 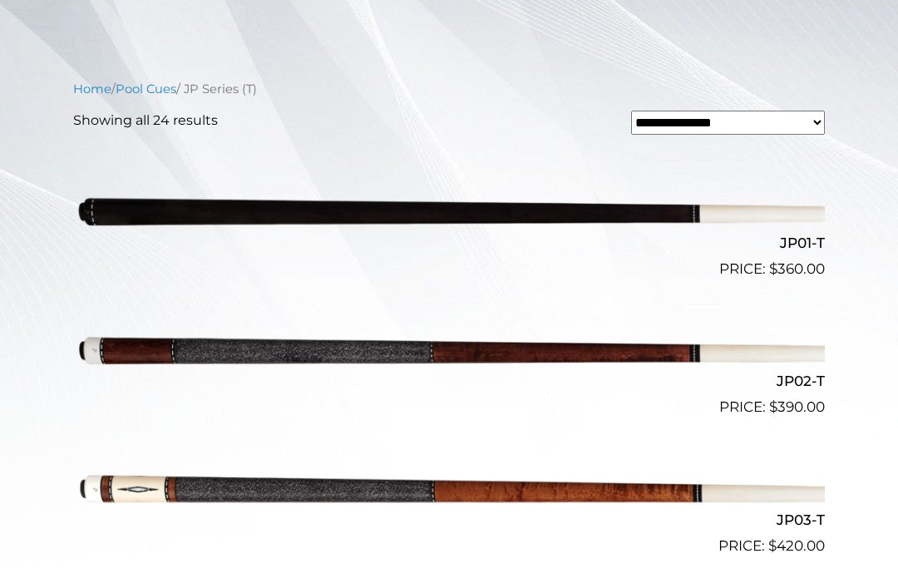 What do you see at coordinates (146, 121) in the screenshot?
I see `p: Showing all 24 results` at bounding box center [146, 121].